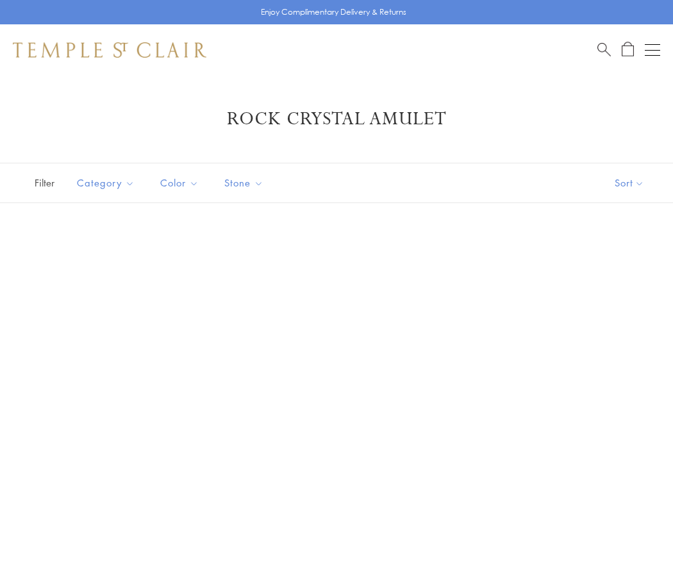 Image resolution: width=673 pixels, height=569 pixels. I want to click on button: Open navigation, so click(652, 50).